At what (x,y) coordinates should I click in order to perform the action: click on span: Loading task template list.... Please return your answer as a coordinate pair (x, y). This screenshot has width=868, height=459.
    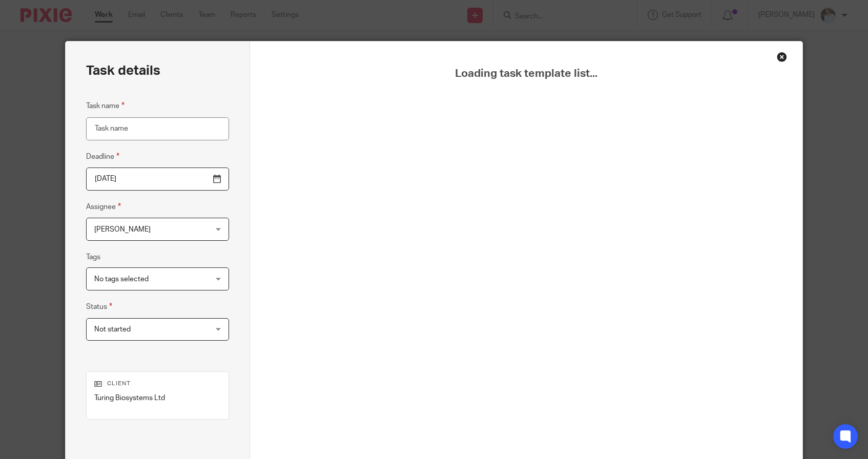
    Looking at the image, I should click on (526, 74).